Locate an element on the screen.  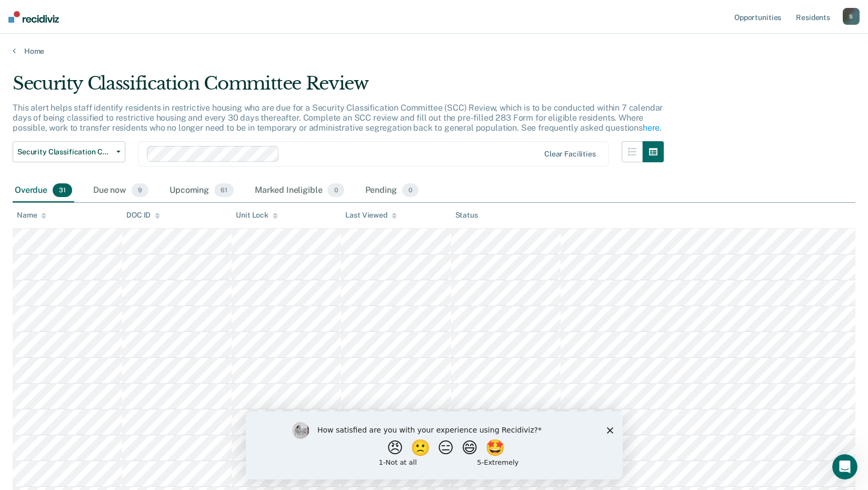
button: S is located at coordinates (851, 16).